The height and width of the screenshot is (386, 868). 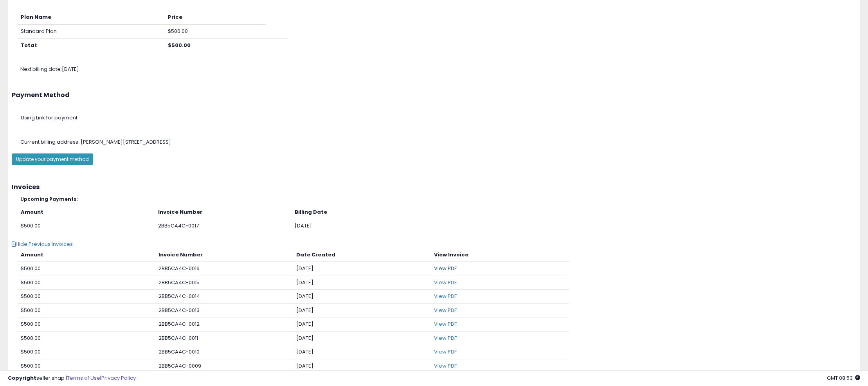 I want to click on a: Privacy Policy, so click(x=119, y=378).